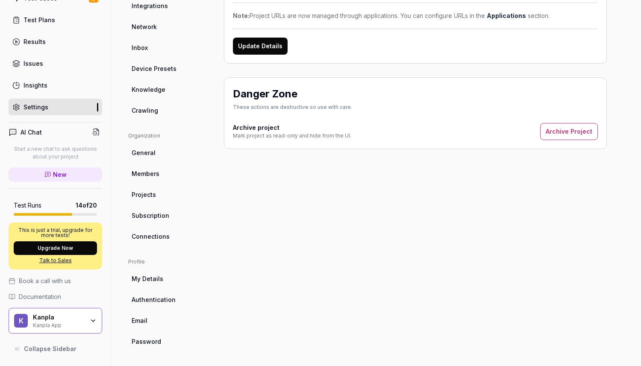 Image resolution: width=641 pixels, height=366 pixels. What do you see at coordinates (146, 341) in the screenshot?
I see `span: Password` at bounding box center [146, 341].